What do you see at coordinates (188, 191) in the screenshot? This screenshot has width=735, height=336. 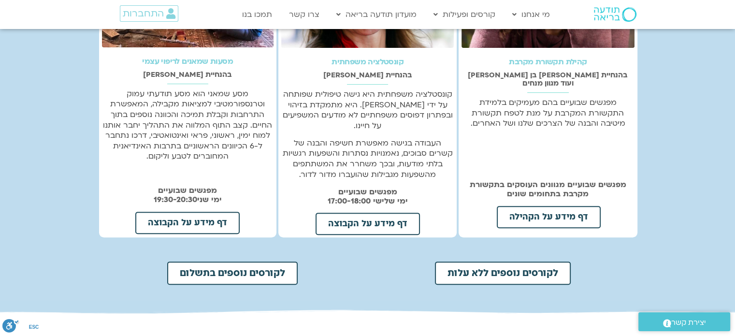 I see `span: מפגשים שבועיים` at bounding box center [188, 191].